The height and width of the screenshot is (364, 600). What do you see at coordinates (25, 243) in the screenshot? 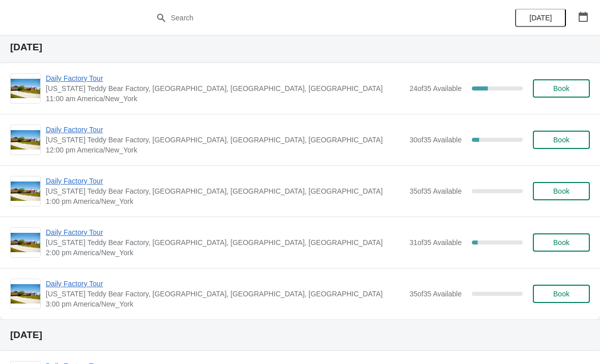
I see `img: Daily Factory Tour | Vermont Teddy Bear Factory, Shelburne Road, Shelburne, VT, USA | 2:00 pm Ame...` at bounding box center [25, 243].